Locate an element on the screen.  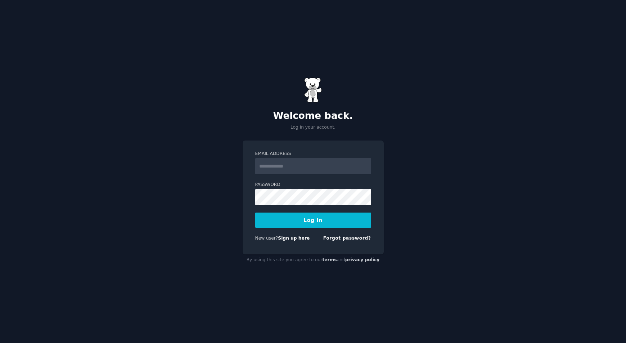
div: By using this site you agree to our and is located at coordinates (313, 260).